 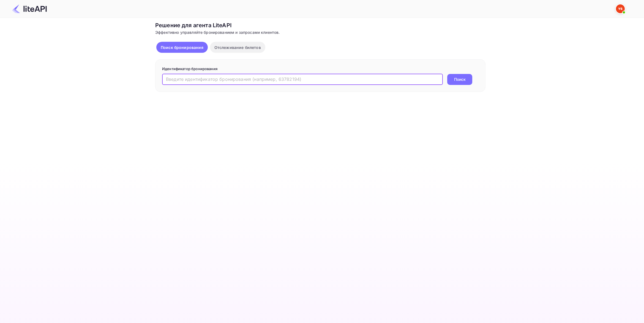 What do you see at coordinates (302, 79) in the screenshot?
I see `input: Введите идентификатор бронирования (например, 63782194)` at bounding box center [302, 79].